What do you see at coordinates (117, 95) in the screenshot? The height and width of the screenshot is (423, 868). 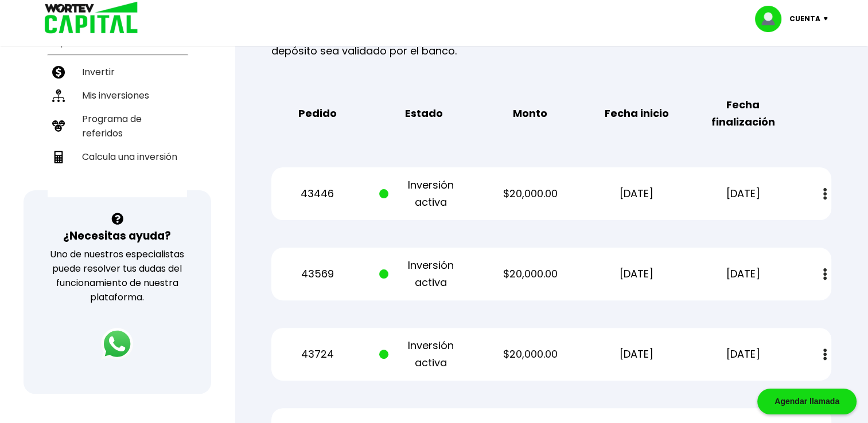 I see `li: Mis inversiones` at bounding box center [117, 95].